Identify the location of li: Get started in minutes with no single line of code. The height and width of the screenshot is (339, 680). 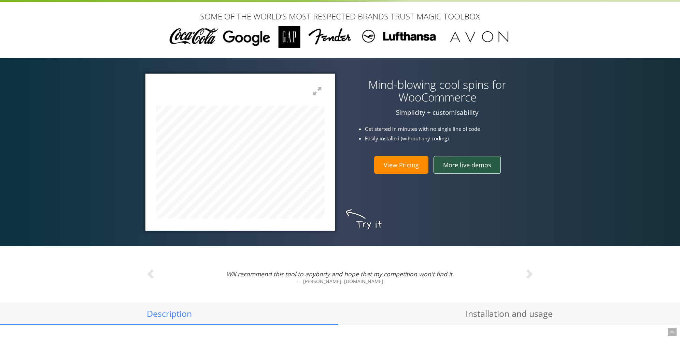
(450, 129).